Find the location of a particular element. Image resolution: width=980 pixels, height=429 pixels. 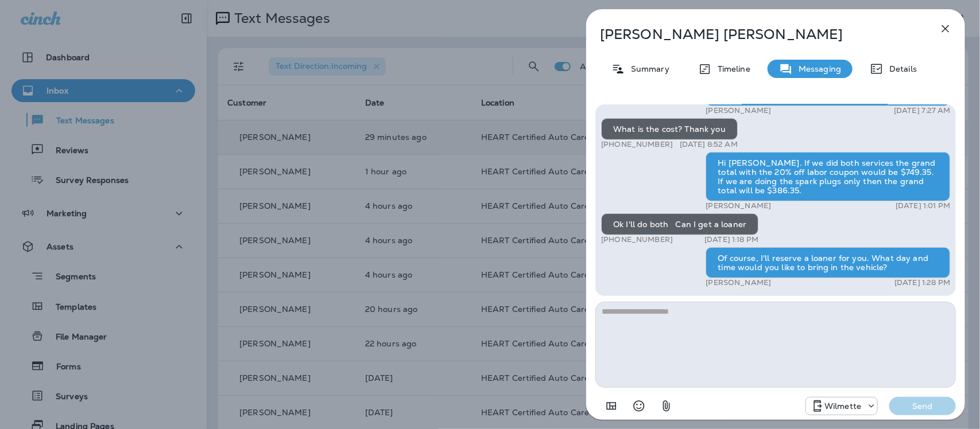

p: Details is located at coordinates (900, 69).